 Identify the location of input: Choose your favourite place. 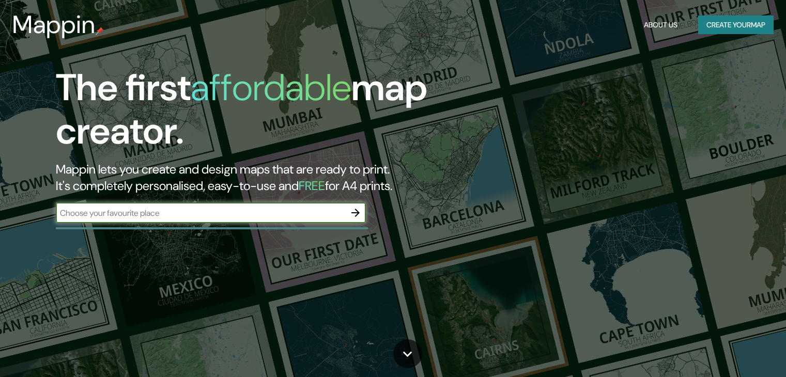
(200, 213).